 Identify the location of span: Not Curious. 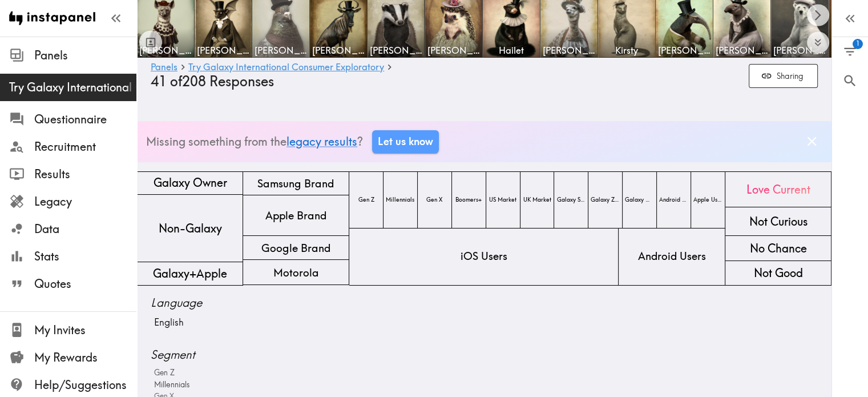
(779, 221).